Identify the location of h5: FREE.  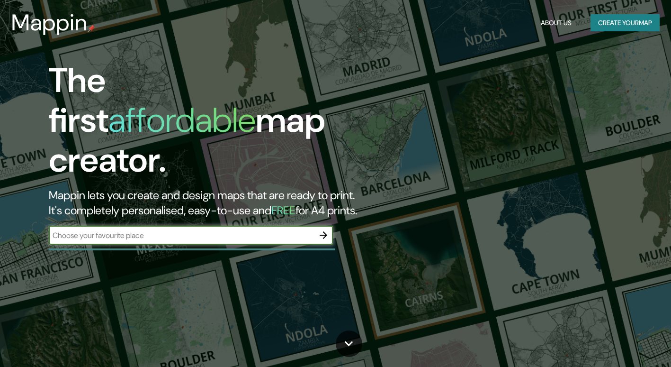
(283, 210).